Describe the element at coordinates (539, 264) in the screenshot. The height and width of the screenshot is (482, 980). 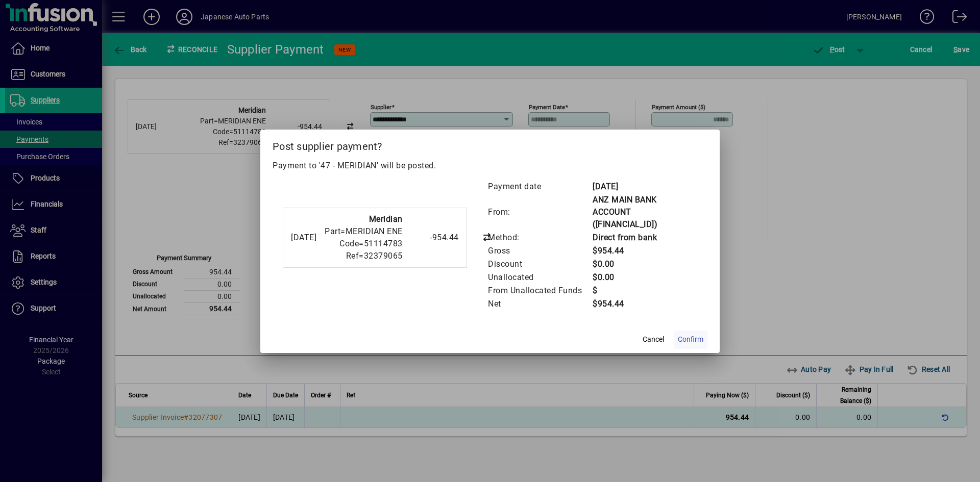
I see `td: Discount` at that location.